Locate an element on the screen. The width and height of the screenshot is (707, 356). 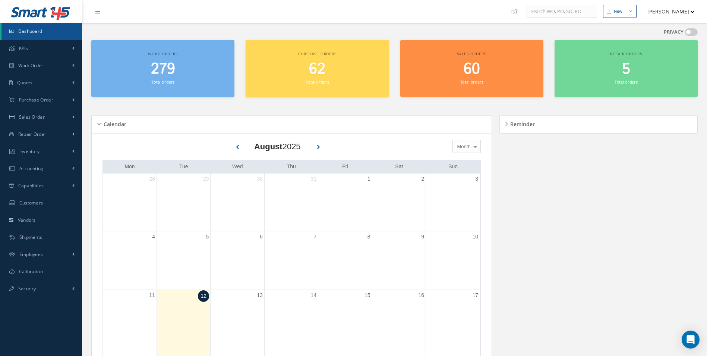
td: July 30, 2025 is located at coordinates (237, 202).